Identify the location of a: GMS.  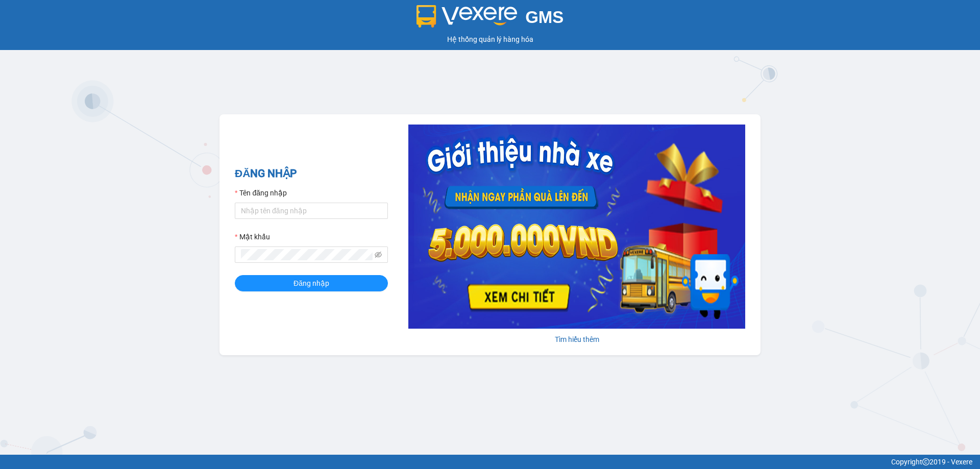
(490, 20).